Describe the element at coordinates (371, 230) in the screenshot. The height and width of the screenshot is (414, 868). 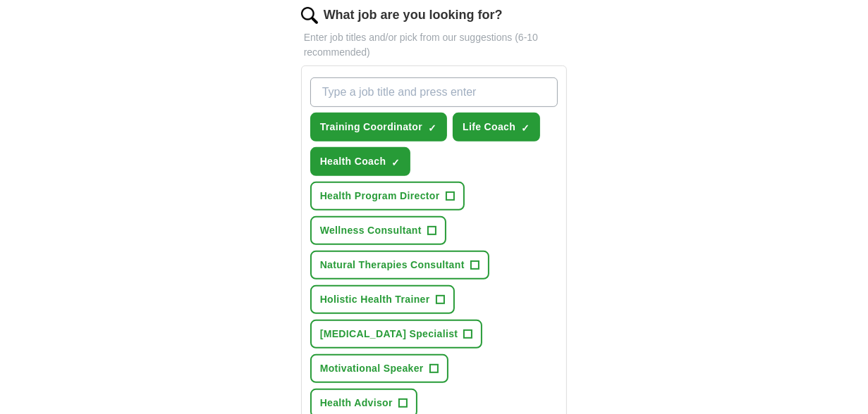
I see `span: Wellness Consultant` at that location.